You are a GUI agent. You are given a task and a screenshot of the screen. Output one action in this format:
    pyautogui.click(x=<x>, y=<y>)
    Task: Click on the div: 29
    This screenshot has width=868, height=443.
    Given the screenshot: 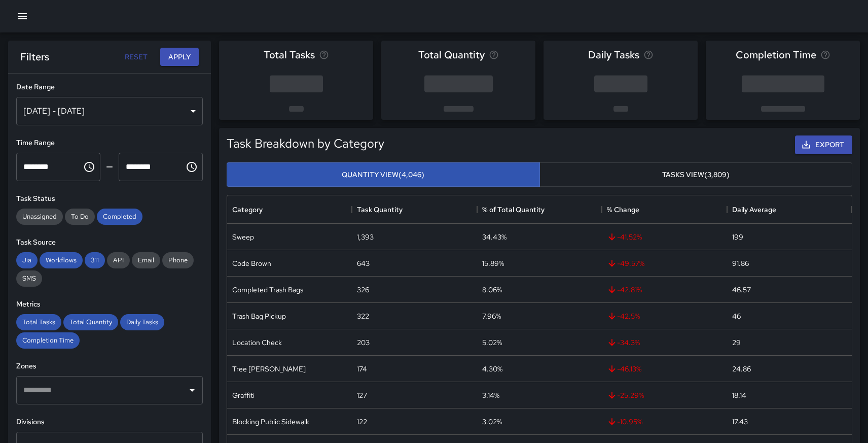 What is the action you would take?
    pyautogui.click(x=737, y=342)
    